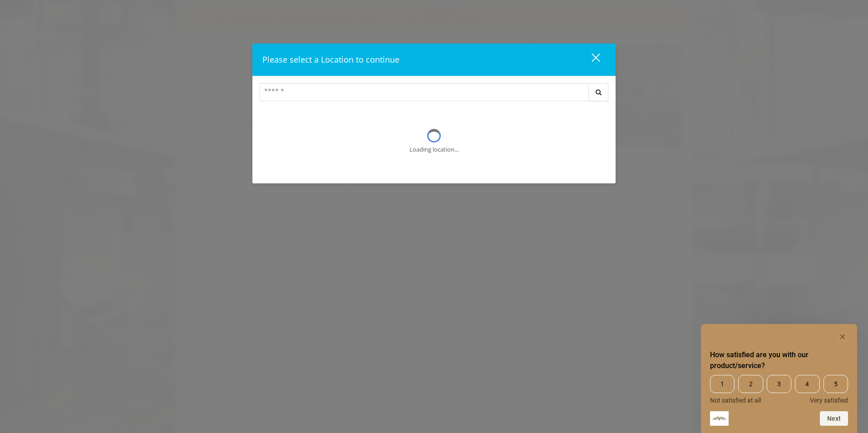 The width and height of the screenshot is (868, 433). Describe the element at coordinates (331, 60) in the screenshot. I see `span: Please select a Location to continue` at that location.